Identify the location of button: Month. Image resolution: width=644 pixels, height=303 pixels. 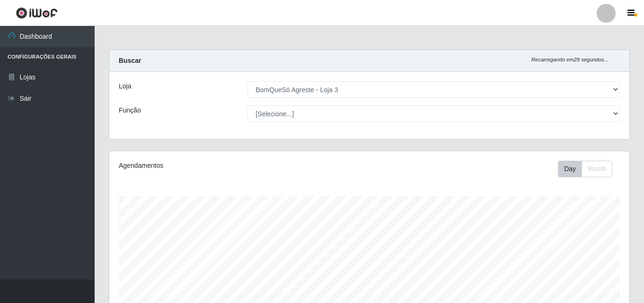
(597, 169).